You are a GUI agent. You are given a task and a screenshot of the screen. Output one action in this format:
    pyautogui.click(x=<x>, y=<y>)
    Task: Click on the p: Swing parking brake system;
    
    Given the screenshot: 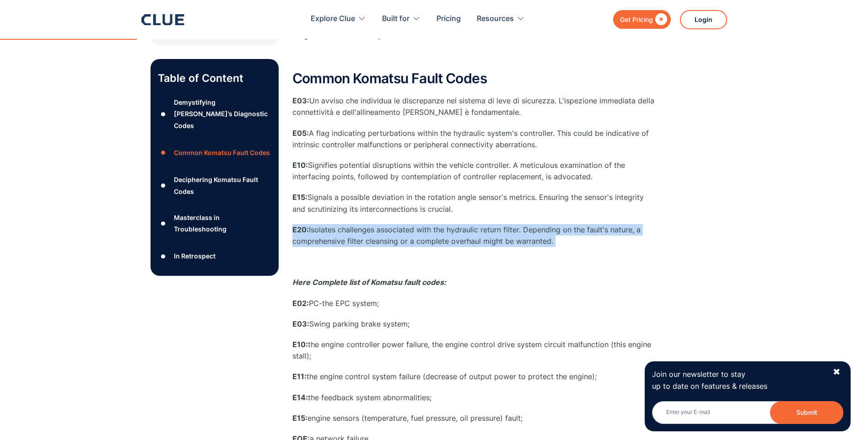 What is the action you would take?
    pyautogui.click(x=475, y=324)
    